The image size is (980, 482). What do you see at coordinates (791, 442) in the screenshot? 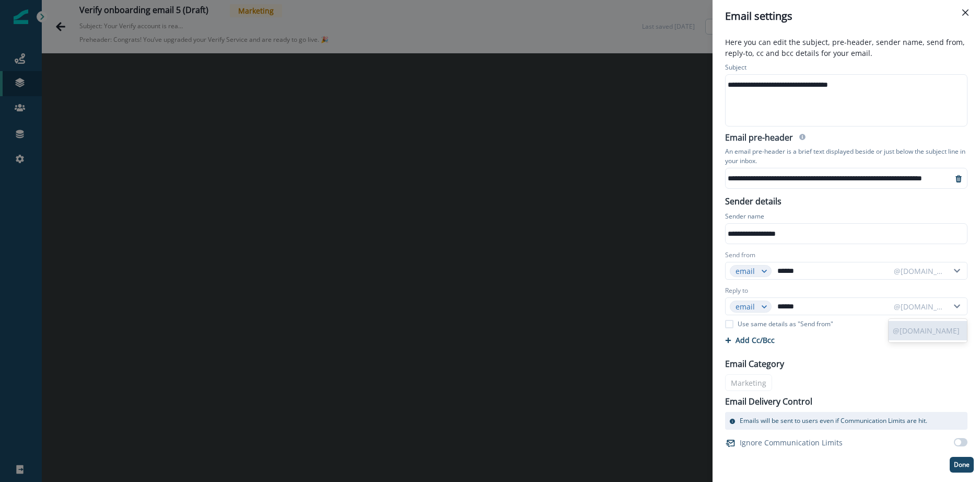
I see `p: Ignore Communication Limits` at bounding box center [791, 442].